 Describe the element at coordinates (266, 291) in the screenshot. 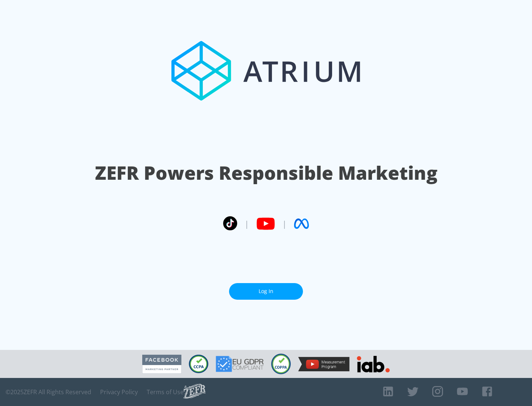

I see `a: Log In` at that location.